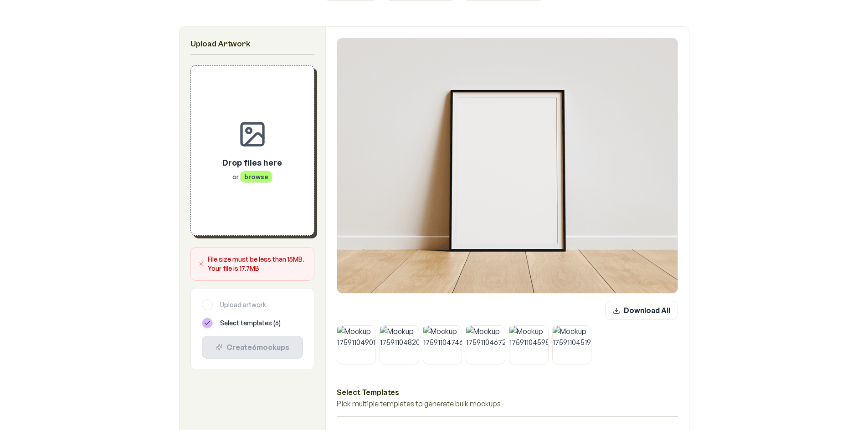 The width and height of the screenshot is (868, 430). Describe the element at coordinates (443, 346) in the screenshot. I see `img: Mockup 1759110474698` at that location.